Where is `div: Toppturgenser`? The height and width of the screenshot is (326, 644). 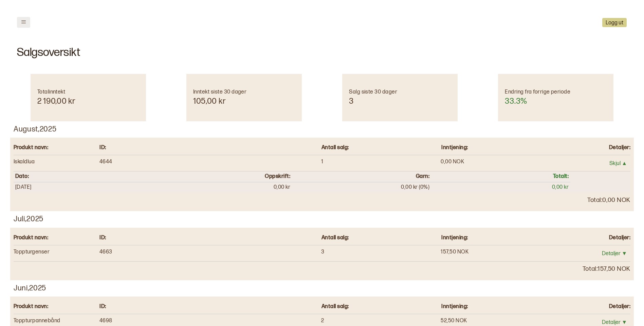
div: Toppturgenser is located at coordinates (56, 253).